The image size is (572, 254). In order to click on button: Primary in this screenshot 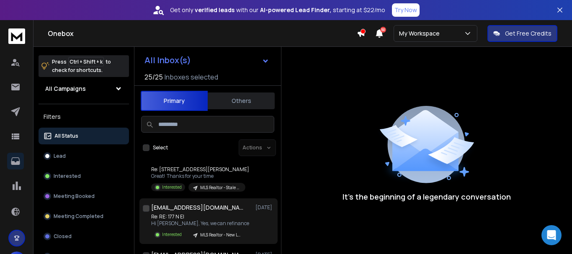, I will do `click(174, 101)`.